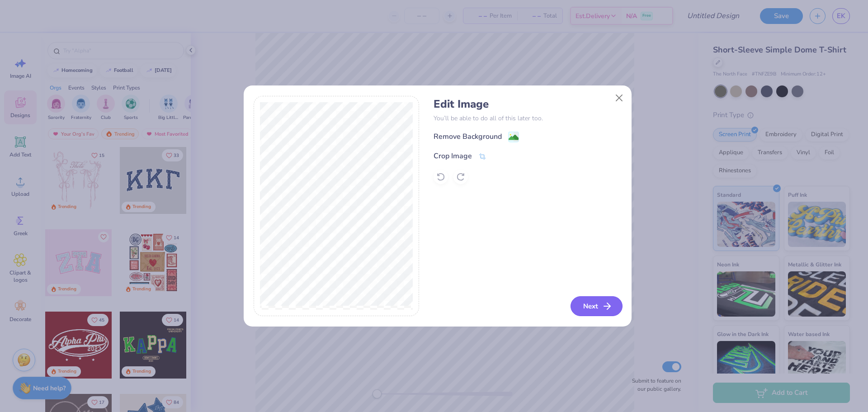  What do you see at coordinates (619, 98) in the screenshot?
I see `button: Close` at bounding box center [619, 98].